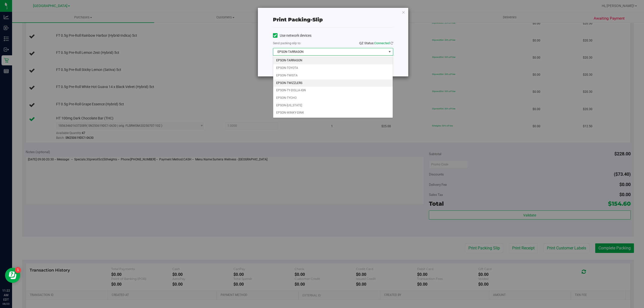 The height and width of the screenshot is (308, 644). What do you see at coordinates (330, 52) in the screenshot?
I see `span: EPSON-TARRAGON` at bounding box center [330, 52].